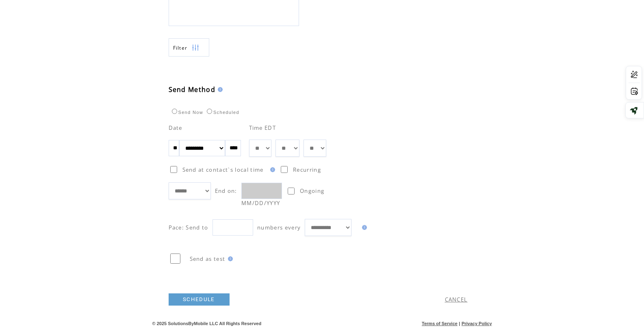 The image size is (644, 330). Describe the element at coordinates (207, 323) in the screenshot. I see `span: © 2025 SolutionsByMobile LLC All Rights Reserved` at that location.